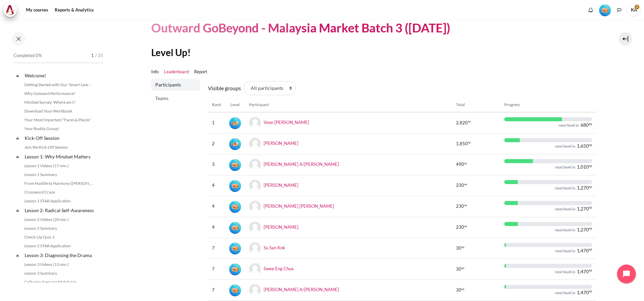 This screenshot has width=644, height=301. I want to click on span: Teams, so click(176, 98).